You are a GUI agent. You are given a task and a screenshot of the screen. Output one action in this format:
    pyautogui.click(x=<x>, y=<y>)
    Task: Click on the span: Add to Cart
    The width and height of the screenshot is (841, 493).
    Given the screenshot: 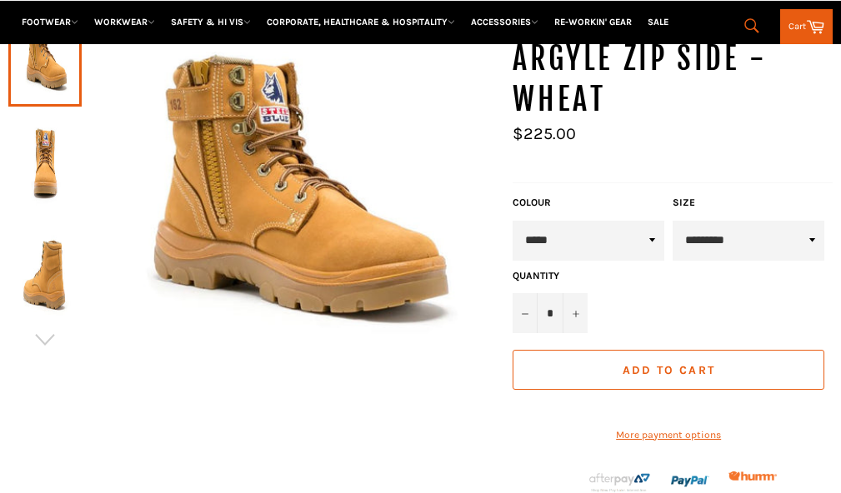 What is the action you would take?
    pyautogui.click(x=668, y=370)
    